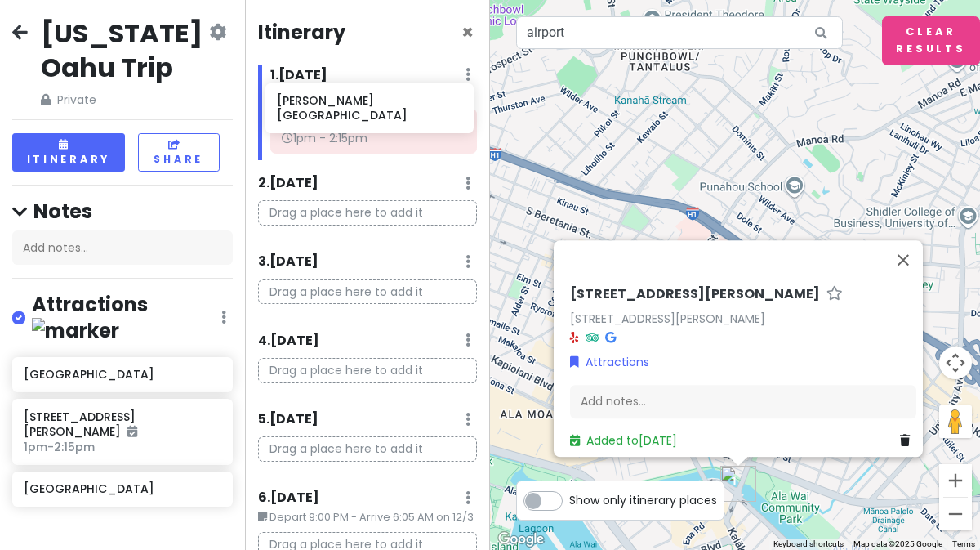 Image resolution: width=980 pixels, height=550 pixels. Describe the element at coordinates (123, 211) in the screenshot. I see `h4: Notes` at that location.